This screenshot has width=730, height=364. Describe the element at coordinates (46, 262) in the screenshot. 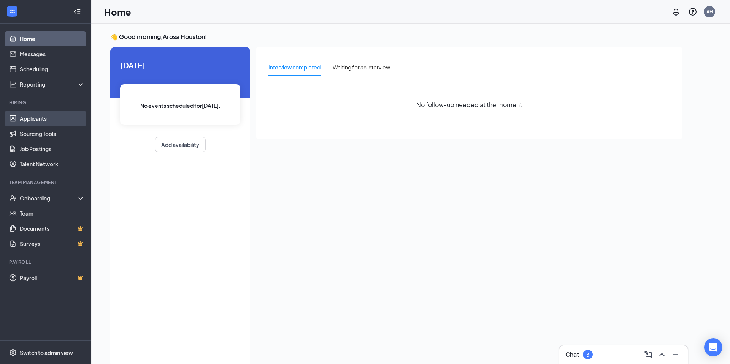

I see `div: Payroll` at that location.